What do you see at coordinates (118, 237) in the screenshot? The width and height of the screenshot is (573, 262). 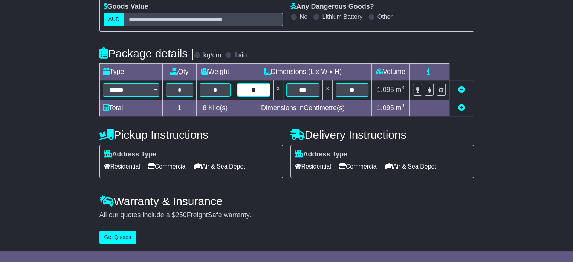 I see `button: Get Quotes` at bounding box center [118, 237].